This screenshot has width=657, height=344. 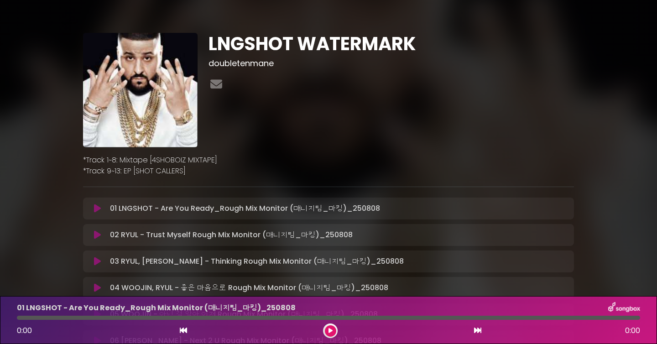 I want to click on h1: LNGSHOT WATERMARK, so click(x=391, y=44).